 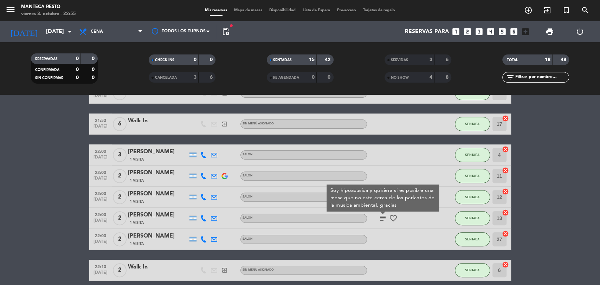 I want to click on strong: 48, so click(x=565, y=60).